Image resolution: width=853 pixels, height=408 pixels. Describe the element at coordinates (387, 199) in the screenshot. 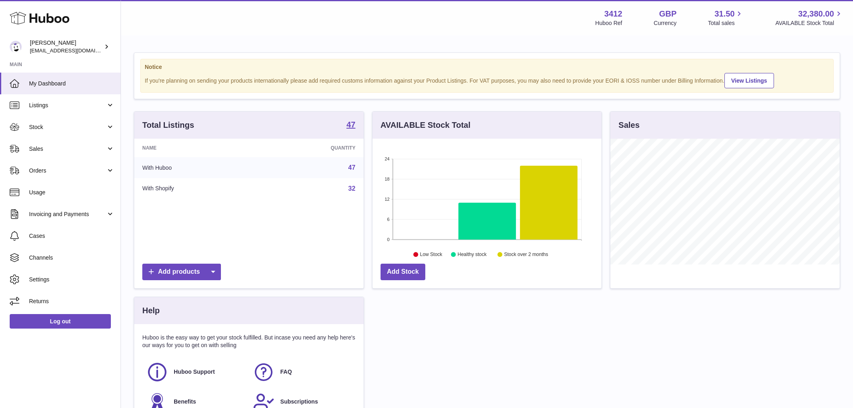

I see `text: 12` at that location.